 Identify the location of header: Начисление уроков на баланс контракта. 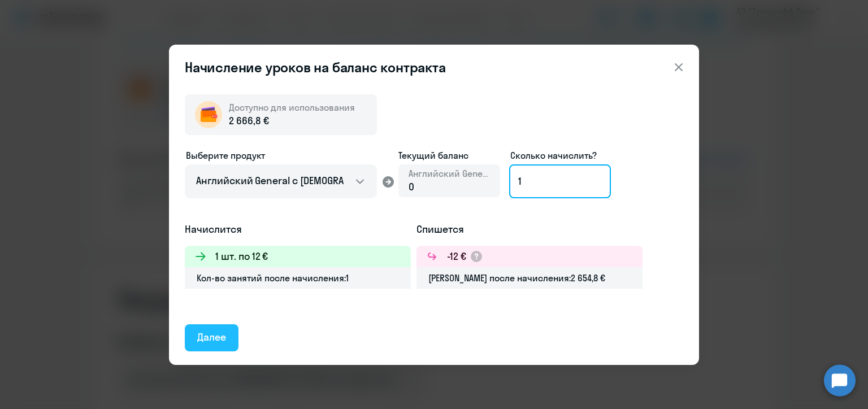
(434, 68).